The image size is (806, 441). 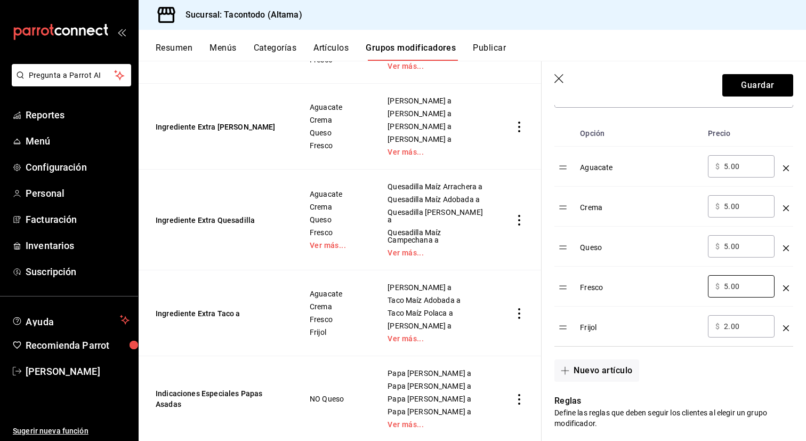 I want to click on span: NO Queso, so click(x=335, y=399).